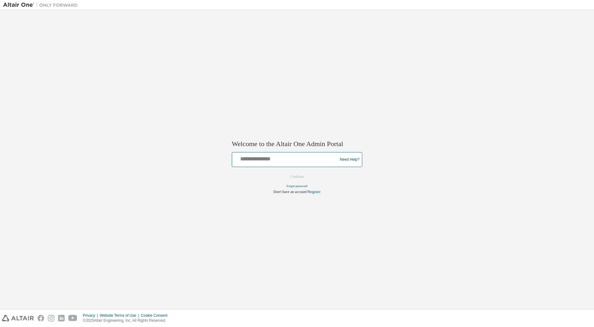 This screenshot has width=594, height=327. I want to click on div: Website Terms of Use, so click(120, 316).